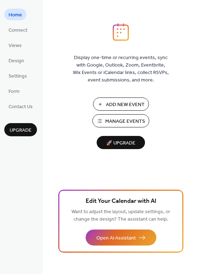 The width and height of the screenshot is (199, 274). I want to click on span: Display one-time or recurring events, sync with Google, Outlook, Zoom, Eventbrite, Wix Events or ..., so click(121, 69).